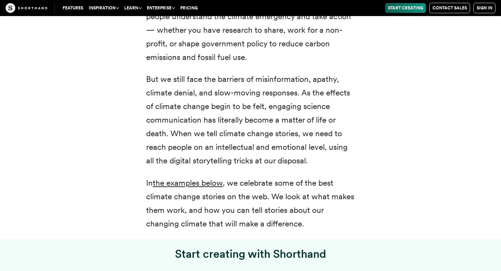 The width and height of the screenshot is (501, 271). Describe the element at coordinates (161, 8) in the screenshot. I see `button: Enterprise` at that location.